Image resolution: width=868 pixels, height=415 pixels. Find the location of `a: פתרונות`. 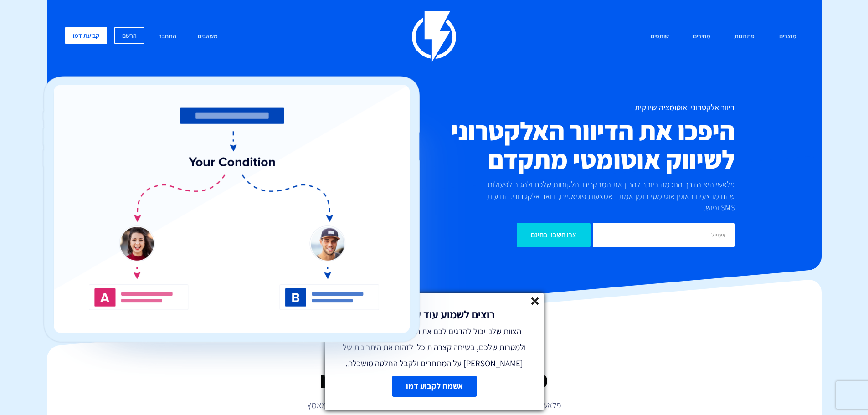

a: פתרונות is located at coordinates (744, 37).